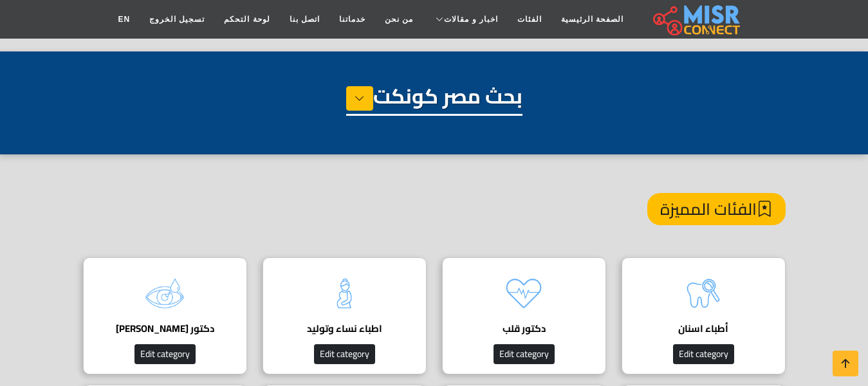  I want to click on a: الصفحة الرئيسية, so click(592, 19).